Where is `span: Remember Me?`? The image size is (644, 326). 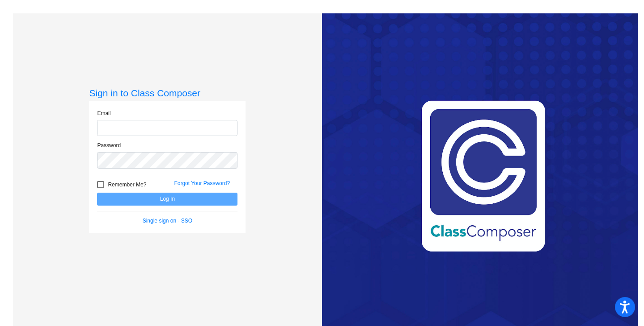
span: Remember Me? is located at coordinates (127, 185).